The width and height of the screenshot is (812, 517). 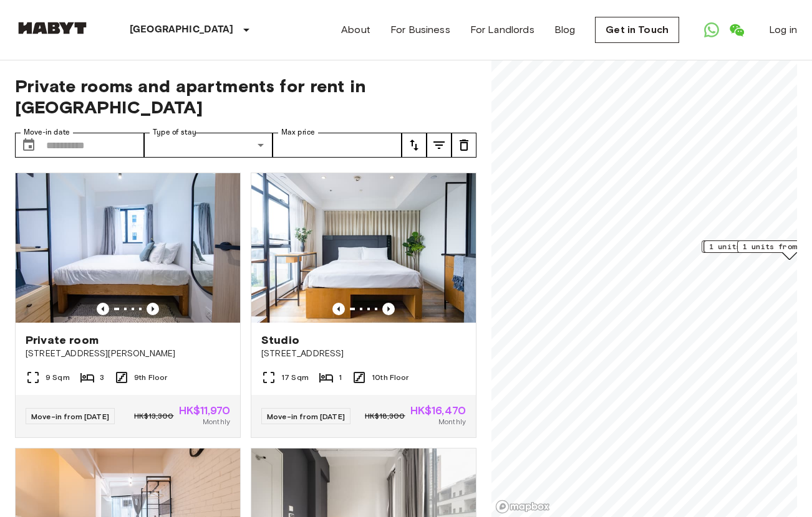 I want to click on img: Marketing picture of unit HK-01-046-009-03, so click(x=128, y=248).